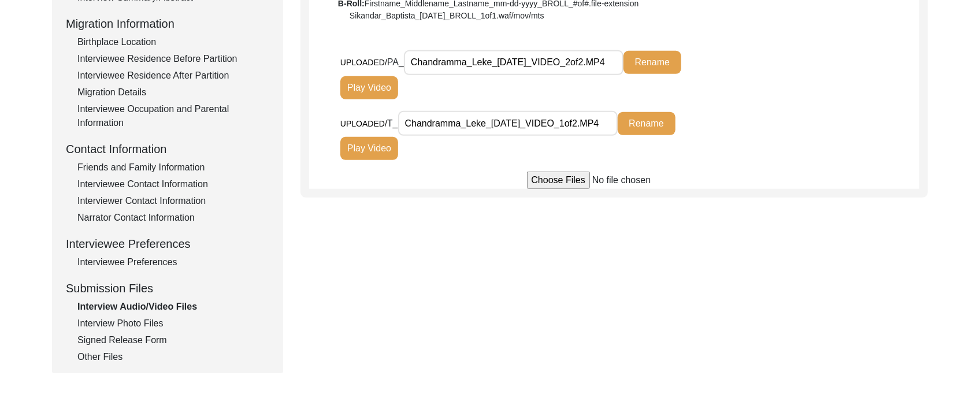  I want to click on div: Interviewee Occupation and Parental Information, so click(173, 116).